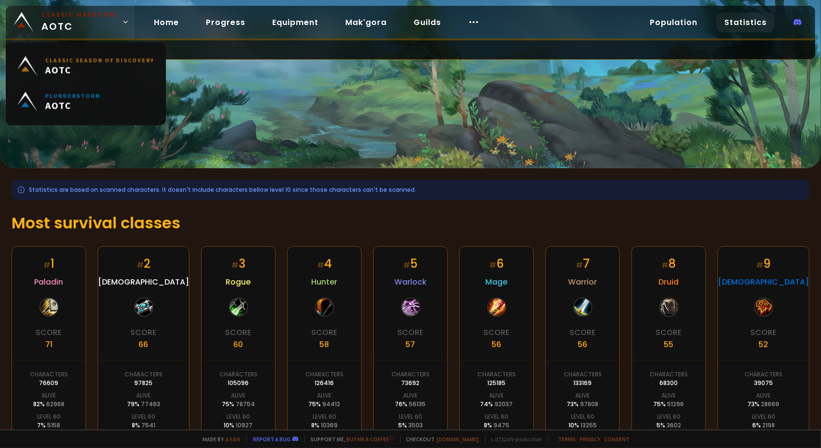 Image resolution: width=821 pixels, height=448 pixels. Describe the element at coordinates (73, 105) in the screenshot. I see `span: AOTC` at that location.